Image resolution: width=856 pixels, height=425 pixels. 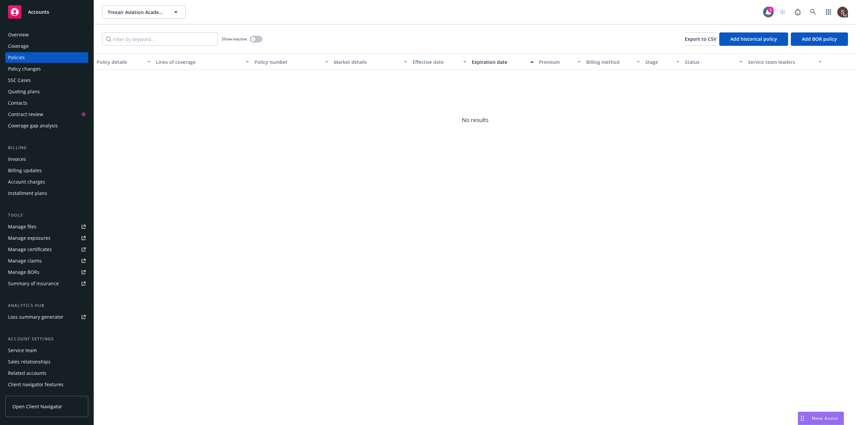 I want to click on a: SSC Cases, so click(x=47, y=80).